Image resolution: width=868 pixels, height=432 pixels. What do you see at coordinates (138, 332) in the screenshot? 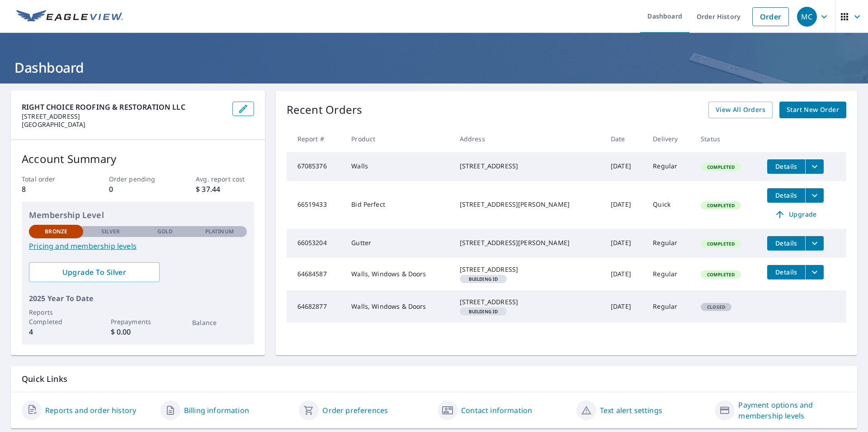
I see `p: $ 0.00` at bounding box center [138, 332].